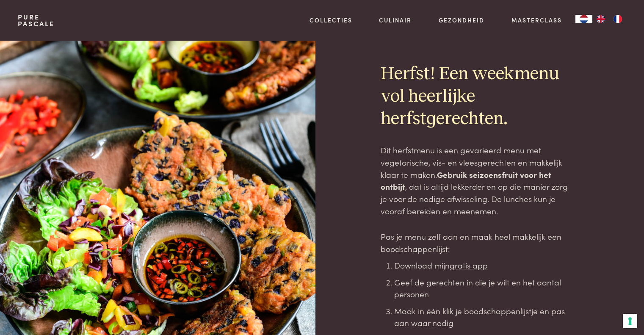 Image resolution: width=644 pixels, height=335 pixels. I want to click on div: Language, so click(584, 19).